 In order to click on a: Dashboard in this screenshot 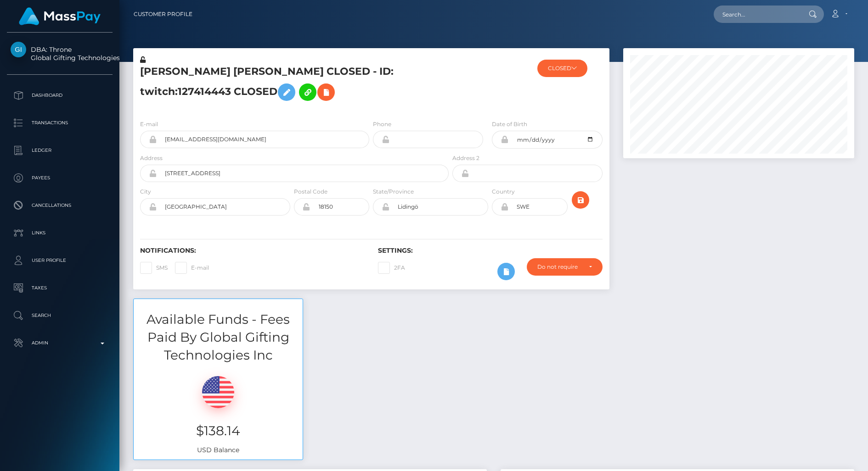, I will do `click(60, 96)`.